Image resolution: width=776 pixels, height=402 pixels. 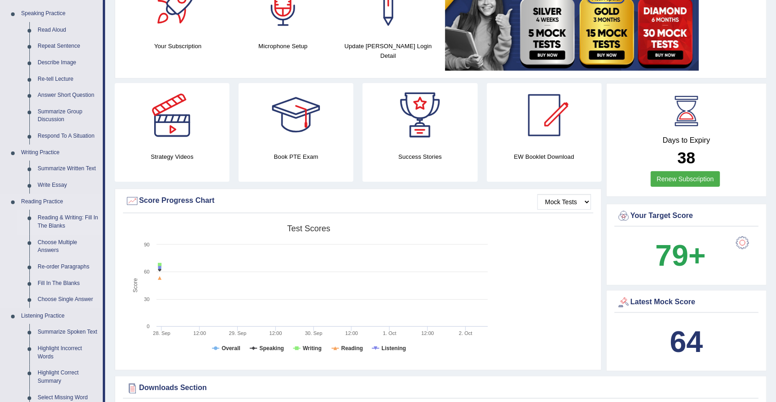 What do you see at coordinates (68, 169) in the screenshot?
I see `a: Summarize Written Text` at bounding box center [68, 169].